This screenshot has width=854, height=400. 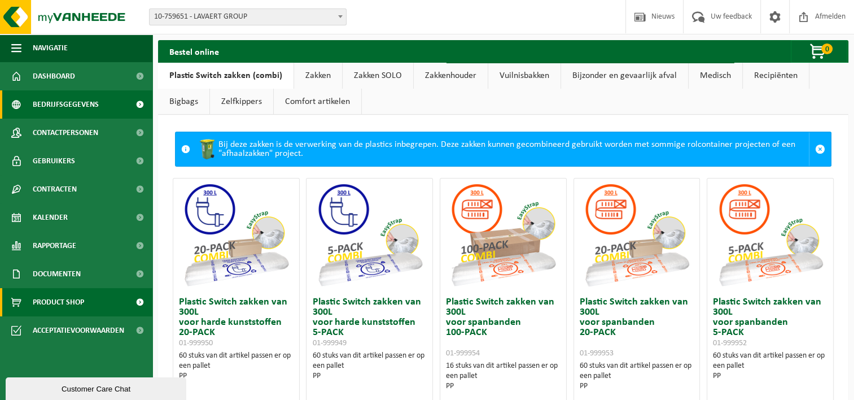 What do you see at coordinates (624, 76) in the screenshot?
I see `a: Bijzonder en gevaarlijk afval` at bounding box center [624, 76].